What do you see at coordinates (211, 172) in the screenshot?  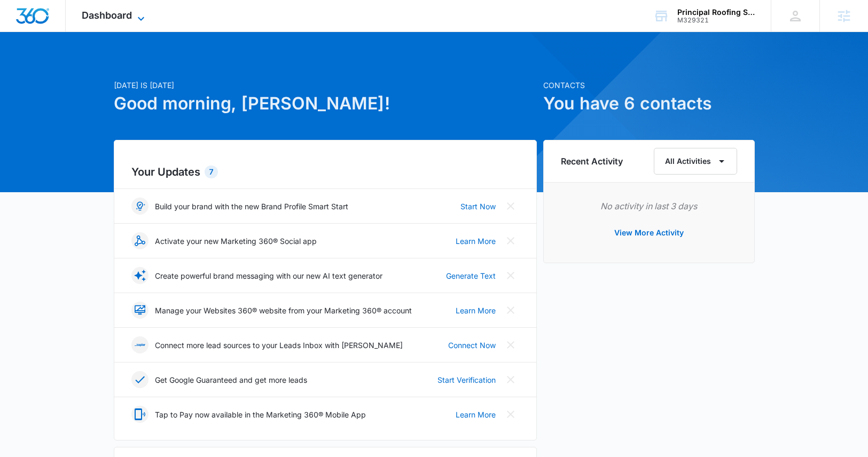 I see `div: 7` at bounding box center [211, 172].